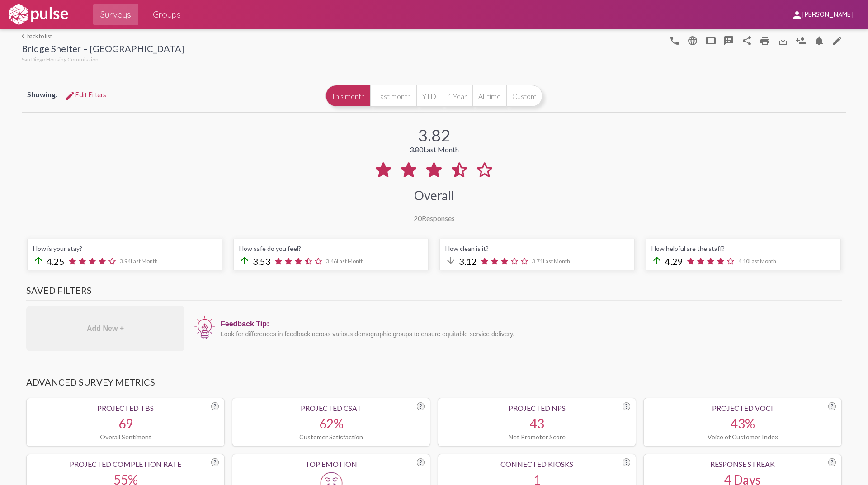 The height and width of the screenshot is (485, 868). I want to click on span: 3.53, so click(262, 261).